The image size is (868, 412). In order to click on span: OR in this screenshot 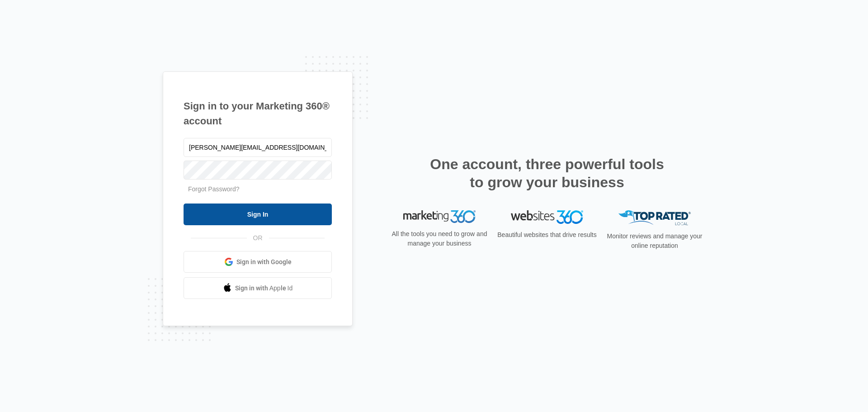, I will do `click(258, 237)`.